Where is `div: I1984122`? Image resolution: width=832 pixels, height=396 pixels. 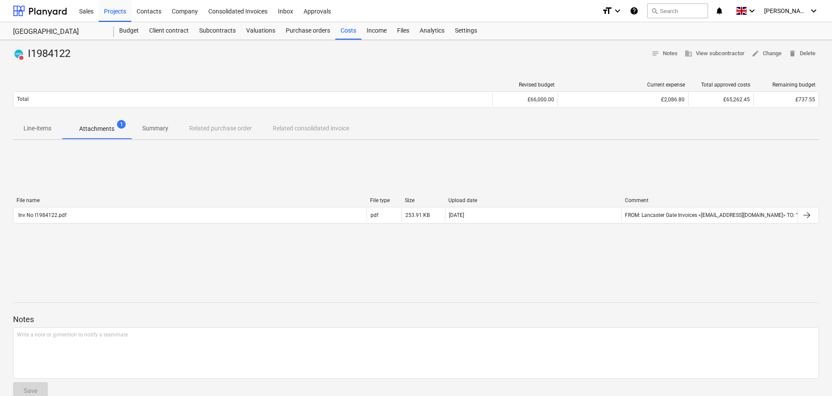 div: I1984122 is located at coordinates (43, 54).